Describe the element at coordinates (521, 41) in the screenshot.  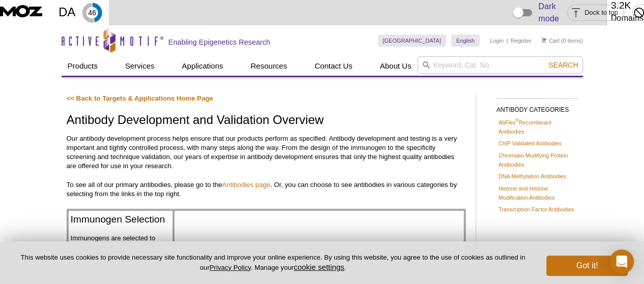
I see `a: Register` at that location.